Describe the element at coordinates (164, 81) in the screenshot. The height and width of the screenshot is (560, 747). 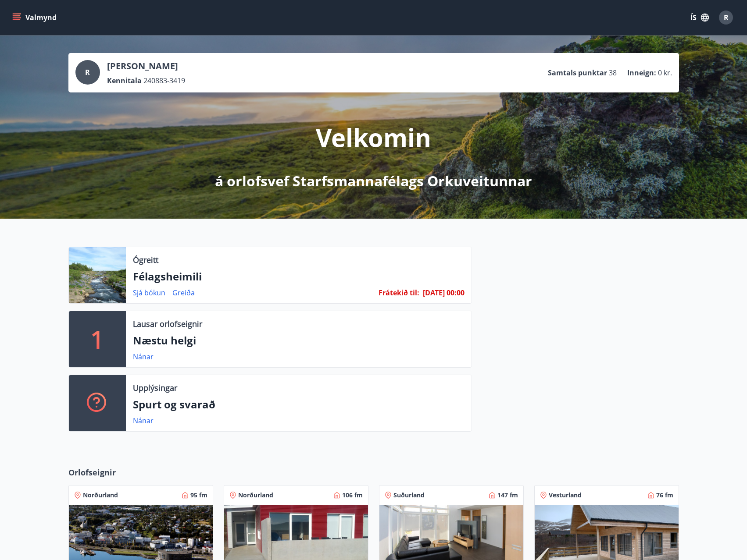
I see `span: 240883-3419` at that location.